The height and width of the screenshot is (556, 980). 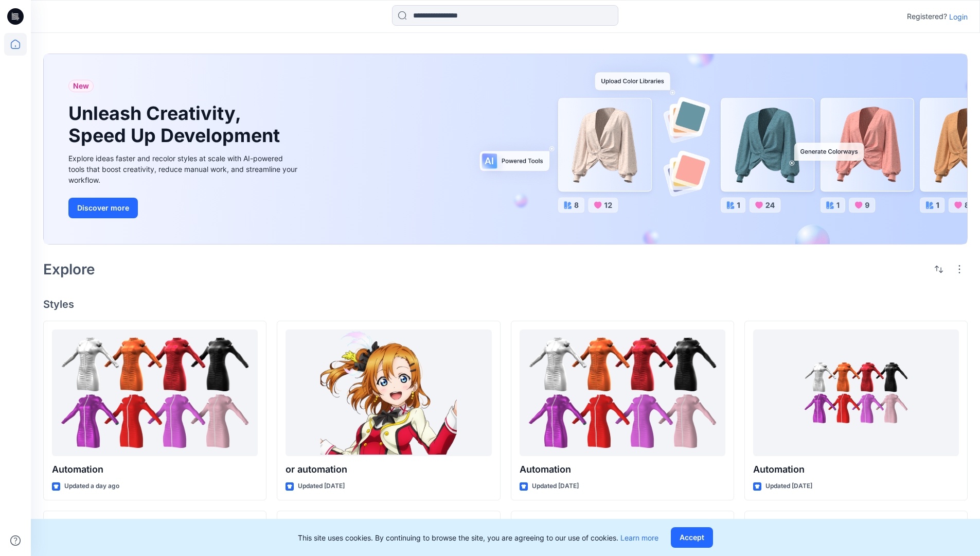 I want to click on span: New, so click(x=81, y=86).